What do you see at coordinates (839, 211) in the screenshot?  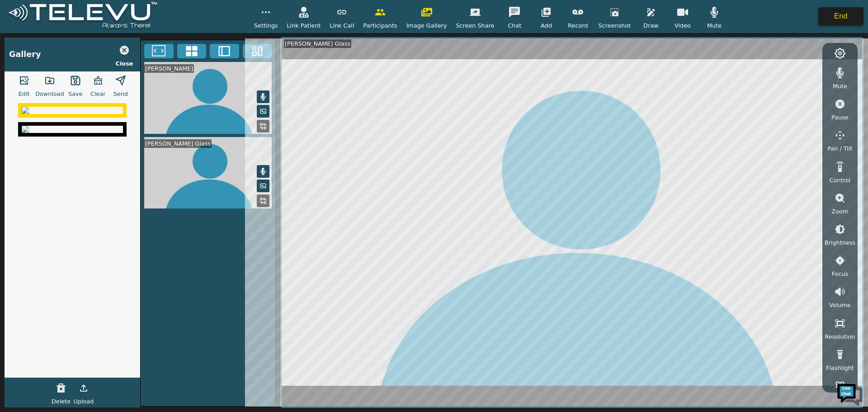 I see `span: Zoom` at bounding box center [839, 211].